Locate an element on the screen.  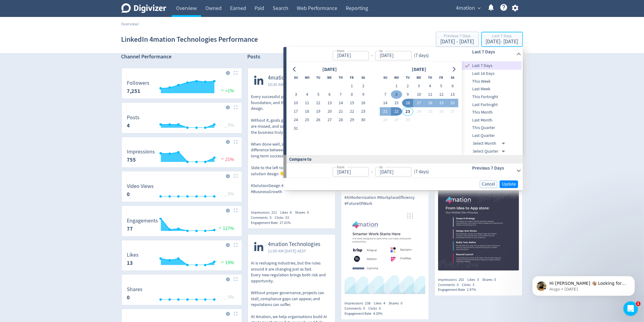
div: Last 7 Days is located at coordinates (502, 36).